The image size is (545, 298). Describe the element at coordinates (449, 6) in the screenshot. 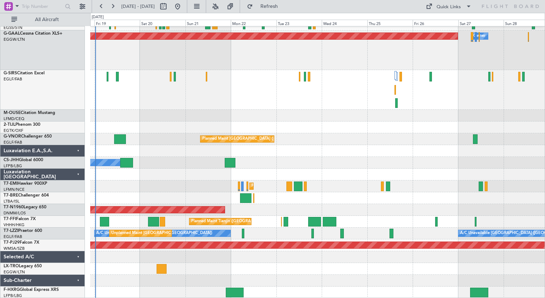

I see `button: Quick Links` at that location.